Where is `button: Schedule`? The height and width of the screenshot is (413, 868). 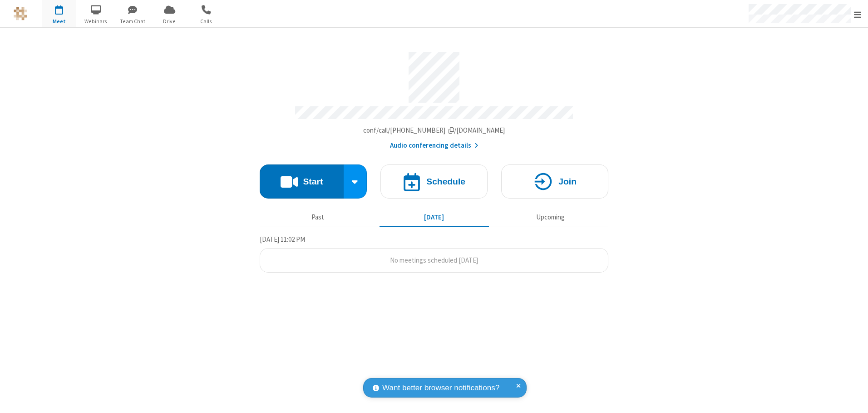 button: Schedule is located at coordinates (434, 181).